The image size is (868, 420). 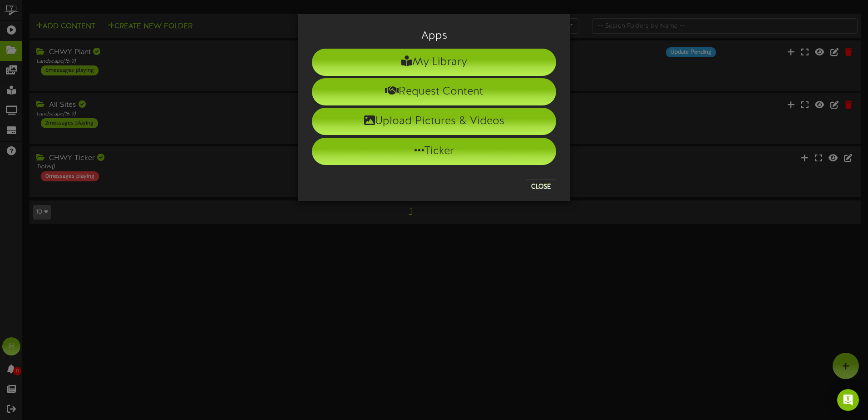 I want to click on li: Ticker, so click(x=434, y=151).